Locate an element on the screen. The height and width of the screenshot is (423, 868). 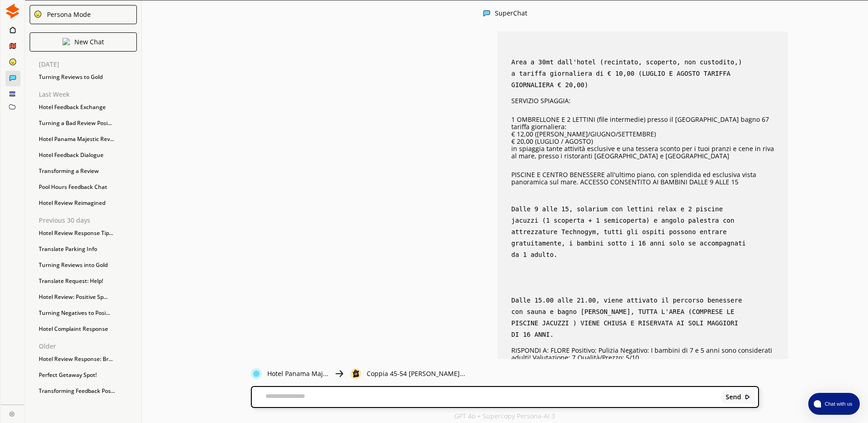
p: GPT 4o + Supercopy Persona-AI 3 is located at coordinates (504, 416).